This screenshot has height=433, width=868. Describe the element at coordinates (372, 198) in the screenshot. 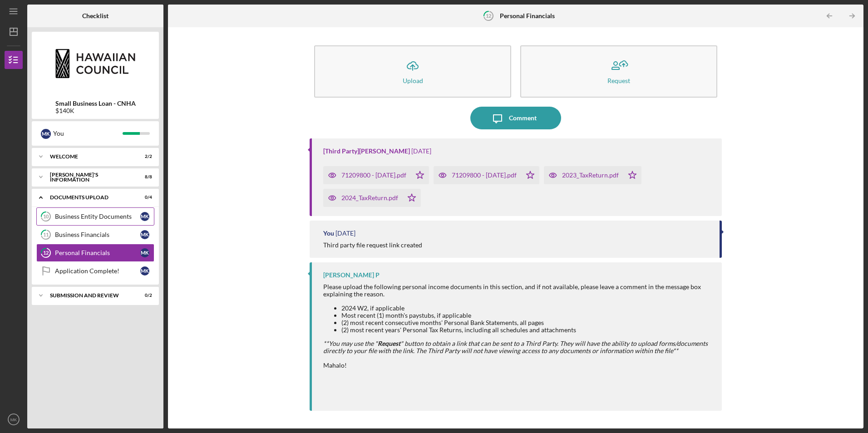

I see `button: 2024_TaxReturn.pdf` at that location.